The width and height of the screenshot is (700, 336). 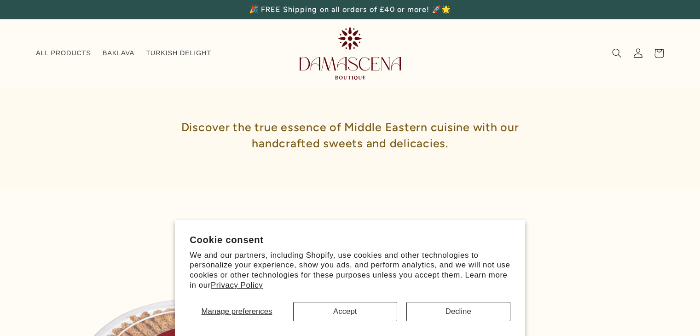 I want to click on img: Damascena Boutique, so click(x=350, y=53).